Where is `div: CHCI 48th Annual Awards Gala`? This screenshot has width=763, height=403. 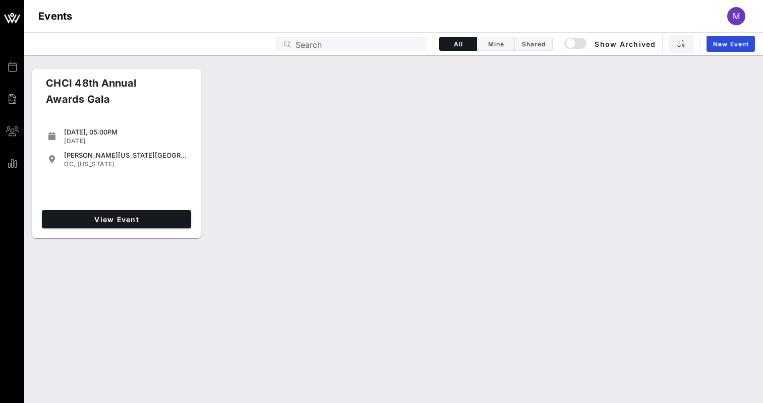 div: CHCI 48th Annual Awards Gala is located at coordinates (109, 95).